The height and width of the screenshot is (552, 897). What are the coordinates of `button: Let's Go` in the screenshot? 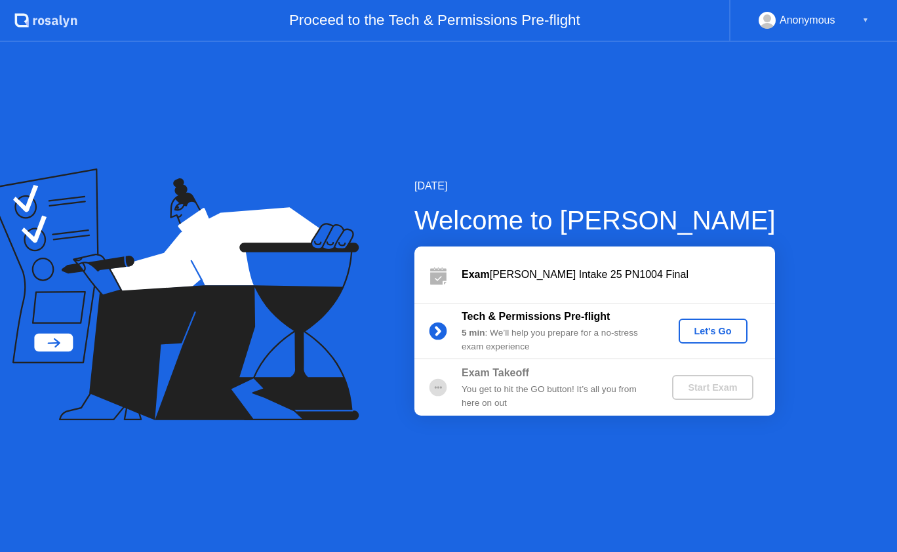 It's located at (712, 331).